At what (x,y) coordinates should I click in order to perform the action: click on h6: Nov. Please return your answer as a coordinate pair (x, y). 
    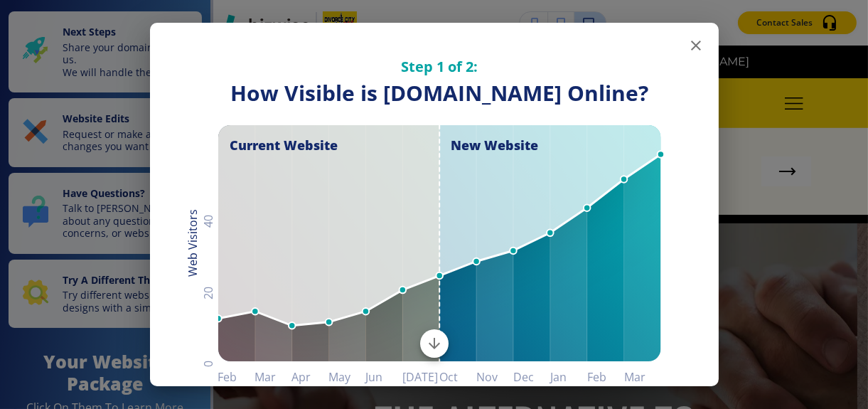
    Looking at the image, I should click on (496, 377).